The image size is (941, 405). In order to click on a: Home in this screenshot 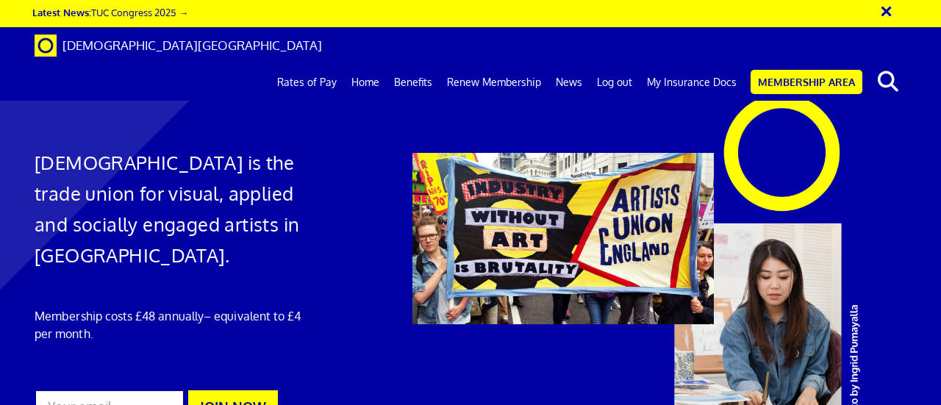, I will do `click(366, 82)`.